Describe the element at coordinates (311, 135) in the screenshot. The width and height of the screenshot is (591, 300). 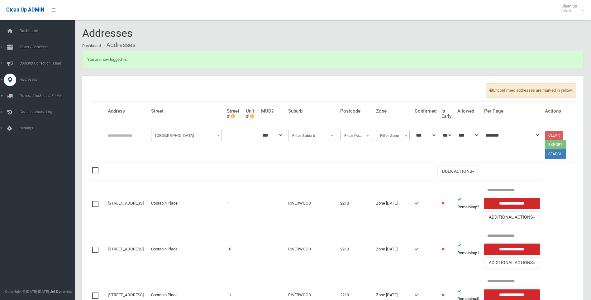
I see `span: Filter Suburb` at that location.